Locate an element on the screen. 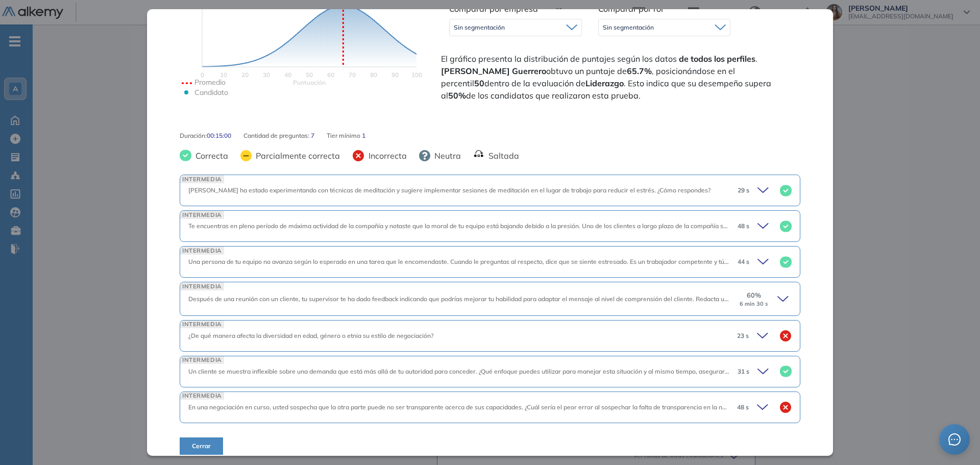  span: 23 s is located at coordinates (742, 336).